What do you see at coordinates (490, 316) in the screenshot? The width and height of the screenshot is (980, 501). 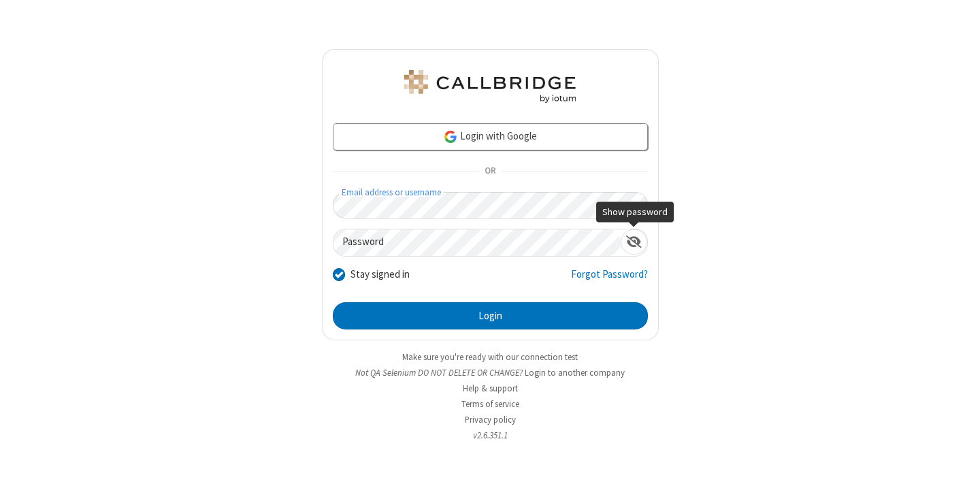 I see `button: Login` at bounding box center [490, 316].